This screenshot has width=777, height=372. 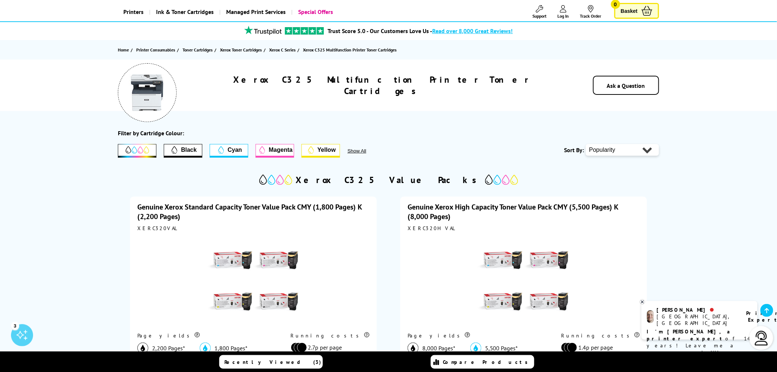 I want to click on button: Cyan, so click(x=229, y=151).